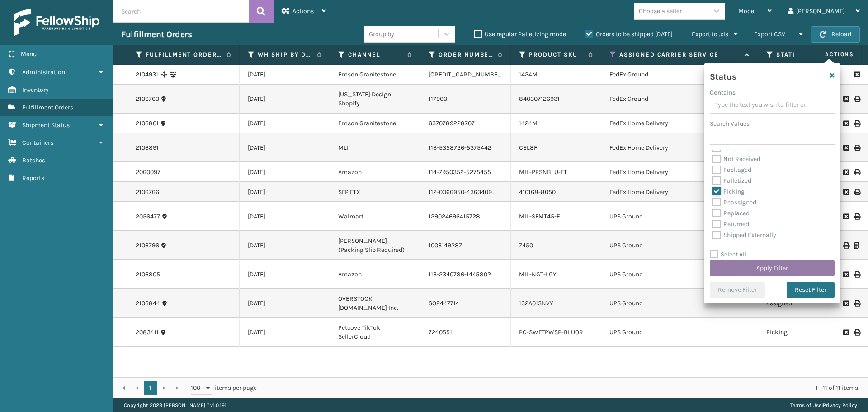  Describe the element at coordinates (148, 275) in the screenshot. I see `a: 2106805` at that location.